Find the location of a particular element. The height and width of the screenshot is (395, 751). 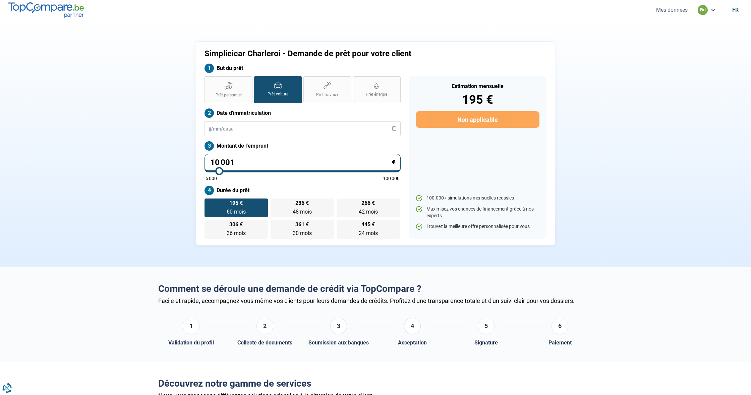

input: jj/mm/aaaa is located at coordinates (302, 129).